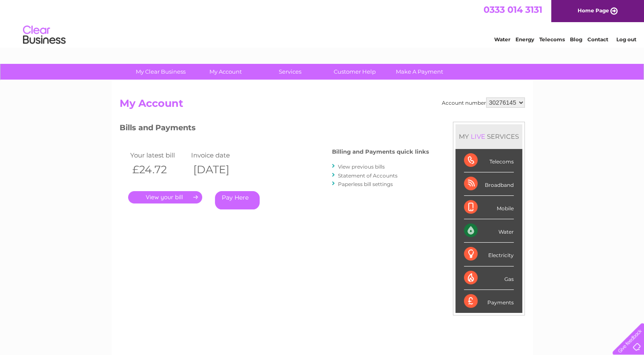  I want to click on div: Water, so click(489, 231).